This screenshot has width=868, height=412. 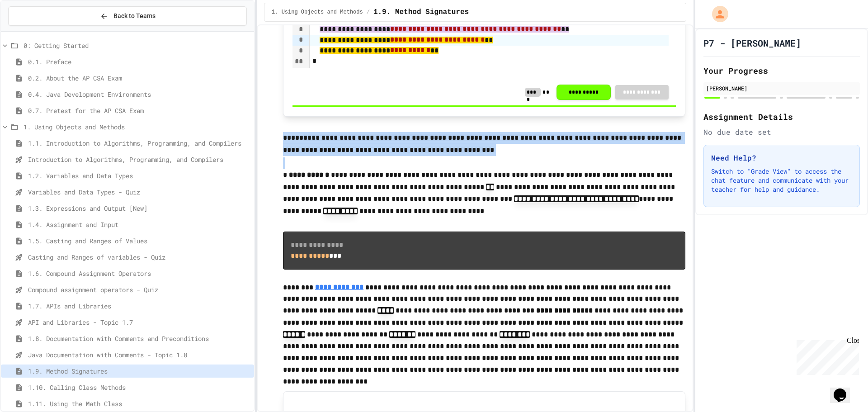 What do you see at coordinates (782, 132) in the screenshot?
I see `div: No due date set` at bounding box center [782, 132].